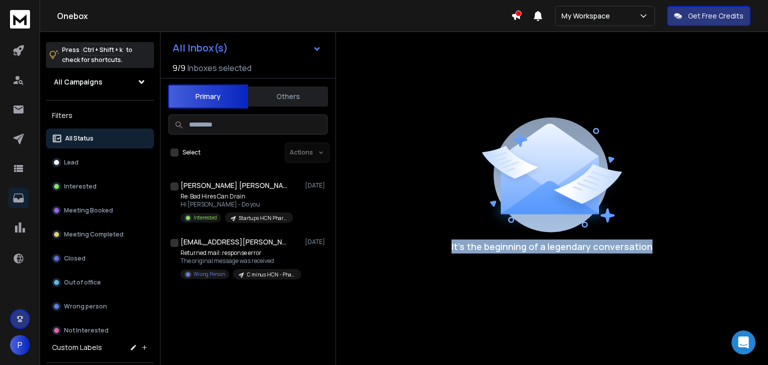 This screenshot has width=768, height=365. Describe the element at coordinates (179, 68) in the screenshot. I see `span: 9 / 9` at that location.